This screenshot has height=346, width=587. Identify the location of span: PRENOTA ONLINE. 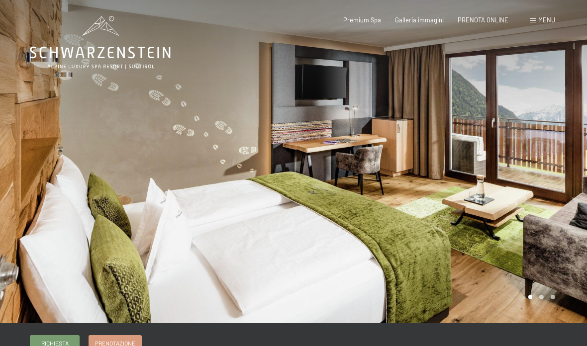
(483, 20).